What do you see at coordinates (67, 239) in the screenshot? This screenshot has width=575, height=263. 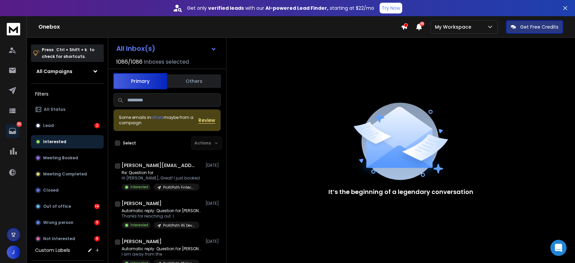 I see `button: Not Interested6` at bounding box center [67, 239].